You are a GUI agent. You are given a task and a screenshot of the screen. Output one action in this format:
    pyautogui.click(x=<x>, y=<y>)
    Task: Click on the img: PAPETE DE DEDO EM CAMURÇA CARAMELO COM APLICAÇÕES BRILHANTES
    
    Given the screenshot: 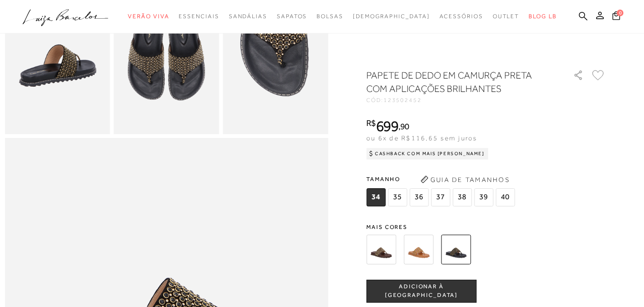 What is the action you would take?
    pyautogui.click(x=418, y=249)
    